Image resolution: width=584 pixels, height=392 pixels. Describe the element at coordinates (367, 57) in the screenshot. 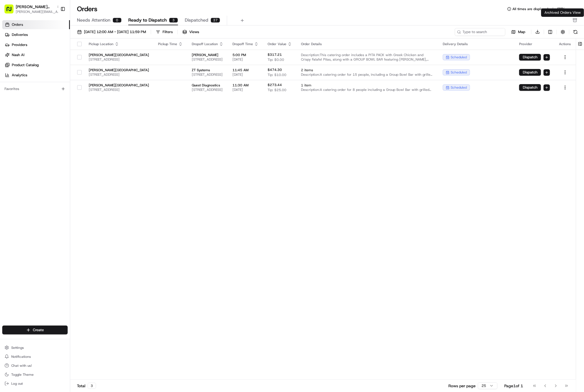

I see `span: Description: This catering order includes a PITA PACK with Greek Chicken and Crispy Falafel Pitas...` at that location.